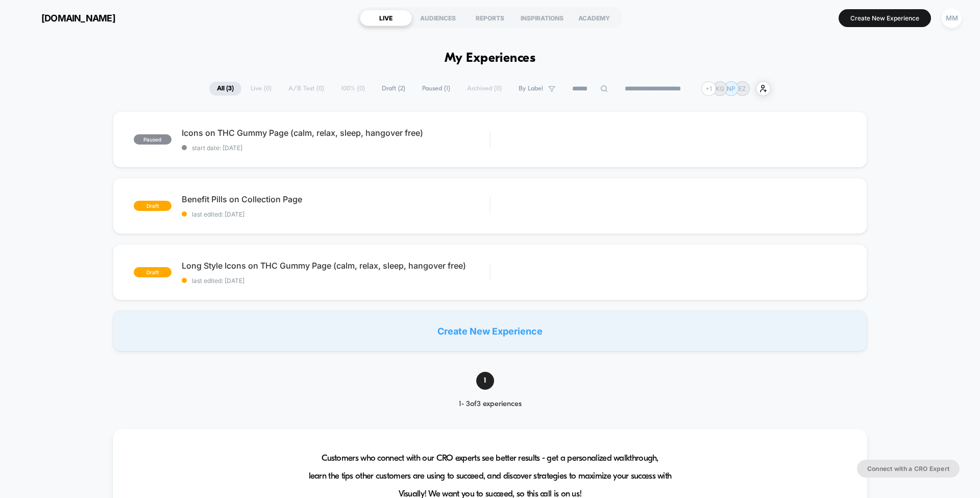 The height and width of the screenshot is (498, 980). I want to click on span: Benefit Pills on Collection Page, so click(335, 199).